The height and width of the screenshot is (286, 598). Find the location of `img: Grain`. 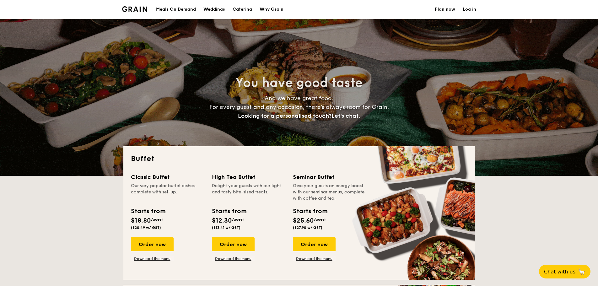

img: Grain is located at coordinates (135, 9).